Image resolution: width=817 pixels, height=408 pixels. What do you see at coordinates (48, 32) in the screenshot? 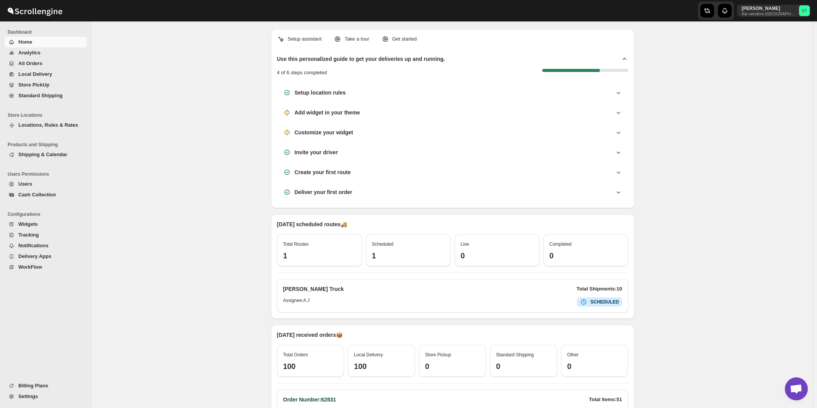
I see `span: Dashboard` at bounding box center [48, 32].